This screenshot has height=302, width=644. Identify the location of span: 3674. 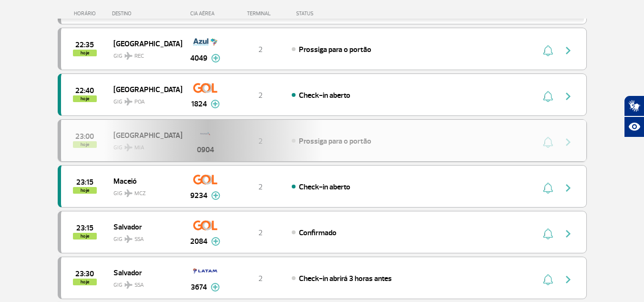
(199, 287).